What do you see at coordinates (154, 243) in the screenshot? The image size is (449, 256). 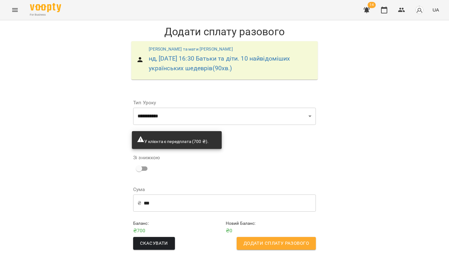 I see `span: Скасувати` at bounding box center [154, 243].